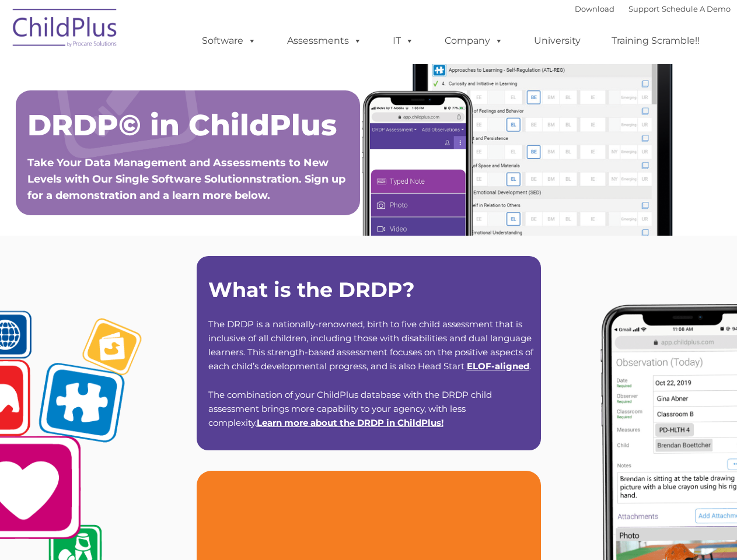  What do you see at coordinates (643, 9) in the screenshot?
I see `a: Support` at bounding box center [643, 9].